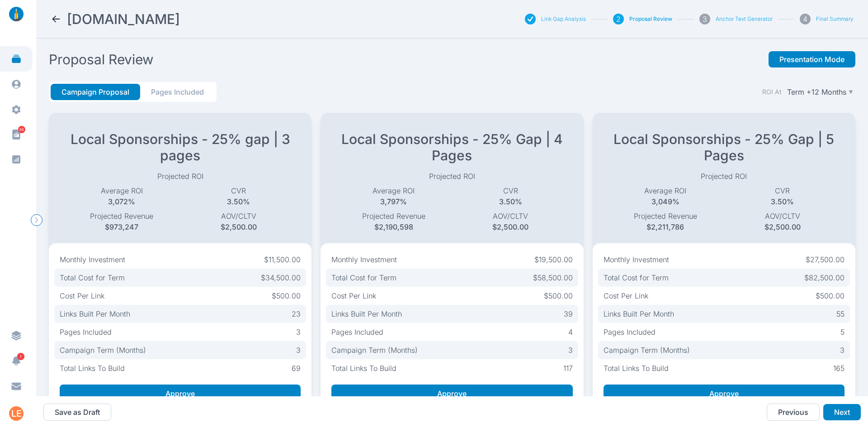 The height and width of the screenshot is (428, 868). I want to click on button: Presentation Mode, so click(812, 60).